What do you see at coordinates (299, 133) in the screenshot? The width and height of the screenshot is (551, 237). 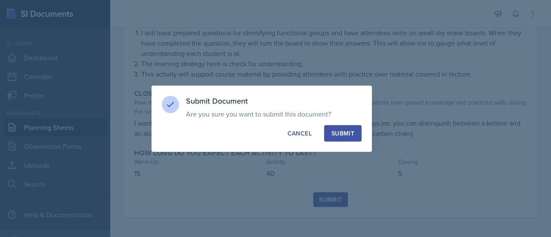 I see `div: Cancel` at bounding box center [299, 133].